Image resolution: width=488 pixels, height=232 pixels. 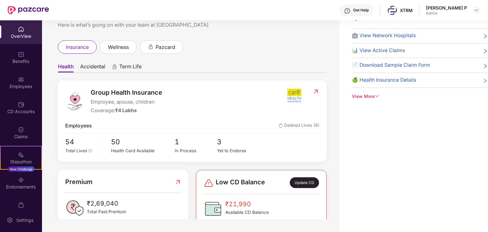 What do you see at coordinates (304, 183) in the screenshot?
I see `div: Update CD` at bounding box center [304, 183].